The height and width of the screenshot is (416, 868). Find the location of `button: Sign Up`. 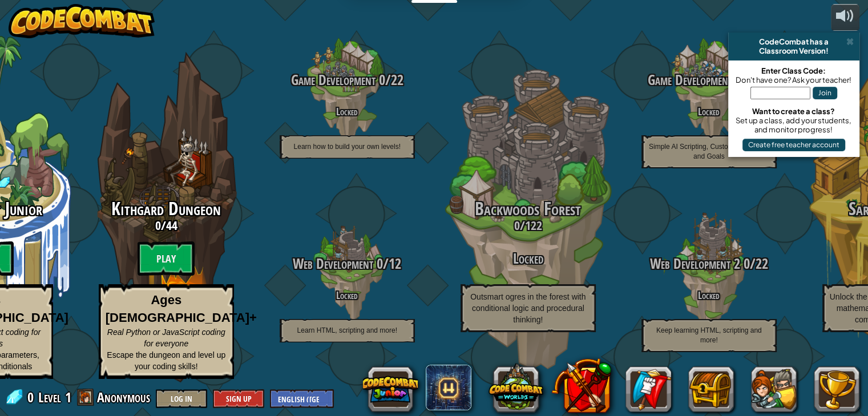

button: Sign Up is located at coordinates (239, 398).